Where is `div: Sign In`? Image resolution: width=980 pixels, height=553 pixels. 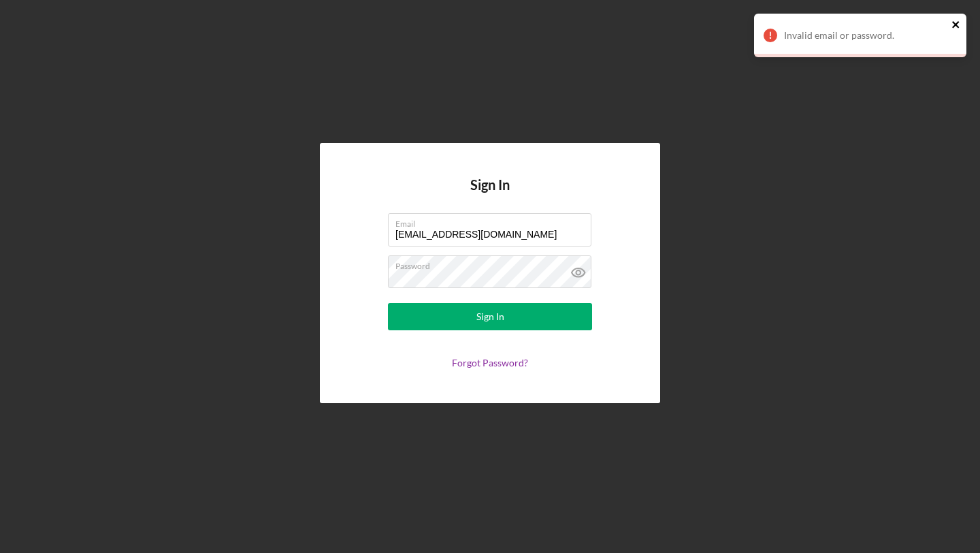 div: Sign In is located at coordinates (490, 317).